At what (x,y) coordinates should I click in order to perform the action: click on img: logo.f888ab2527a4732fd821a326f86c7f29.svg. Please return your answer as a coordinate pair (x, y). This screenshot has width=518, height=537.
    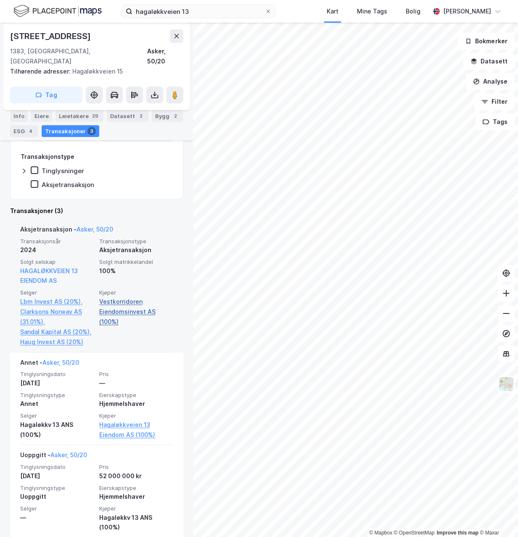
    Looking at the image, I should click on (58, 11).